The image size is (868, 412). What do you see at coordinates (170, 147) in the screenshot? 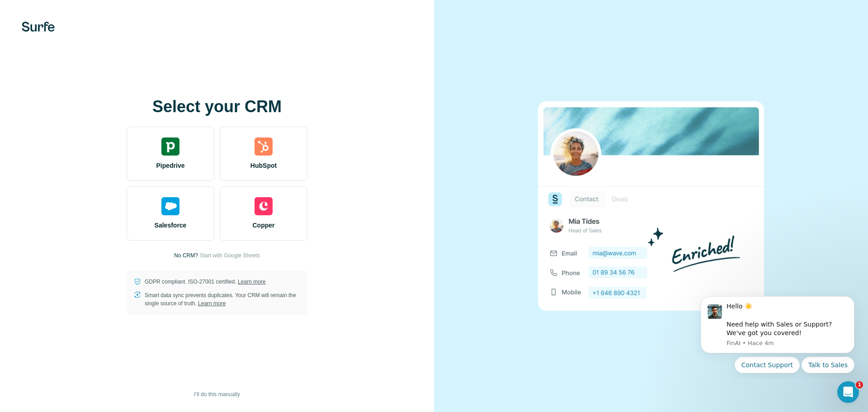
I see `img: pipedrive's logo` at bounding box center [170, 147].